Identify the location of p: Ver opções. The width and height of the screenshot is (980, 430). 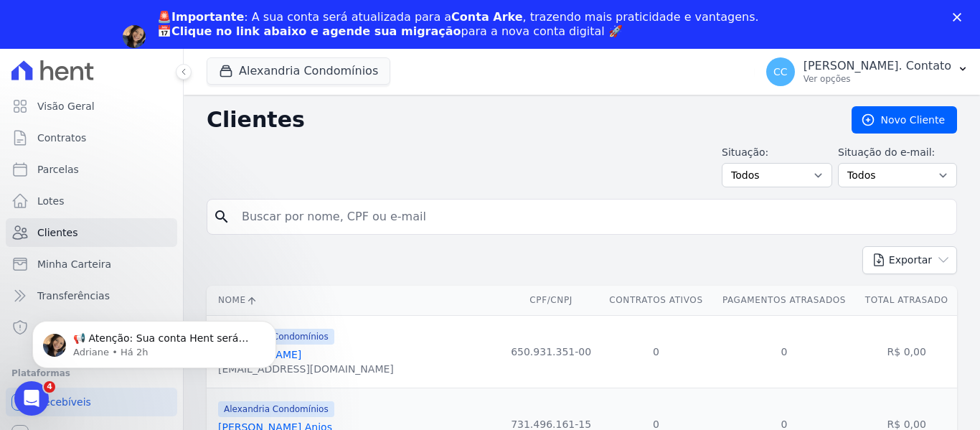
(877, 79).